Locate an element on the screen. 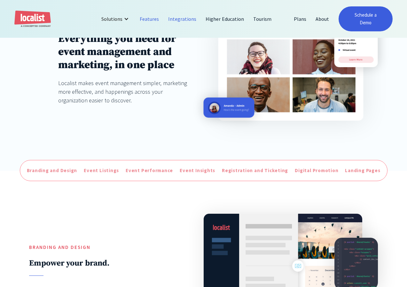 The image size is (407, 287). div: Event Listings is located at coordinates (101, 171).